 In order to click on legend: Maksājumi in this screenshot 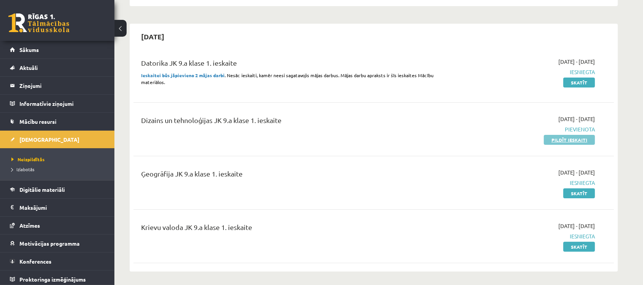, I will do `click(62, 207)`.